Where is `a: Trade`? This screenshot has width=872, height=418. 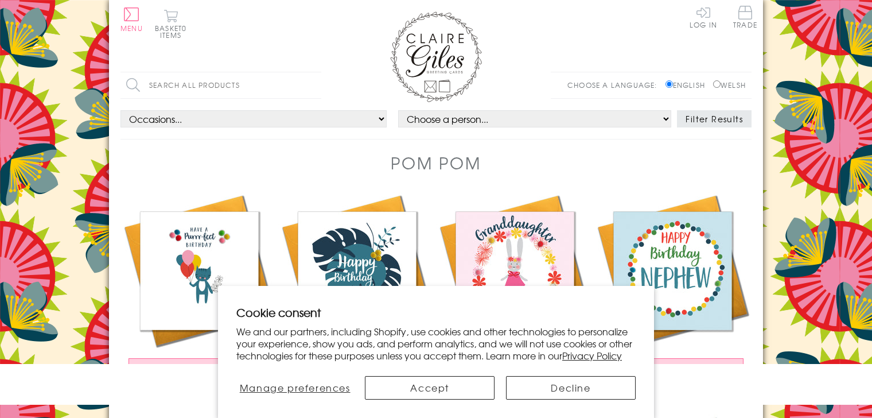 a: Trade is located at coordinates (745, 18).